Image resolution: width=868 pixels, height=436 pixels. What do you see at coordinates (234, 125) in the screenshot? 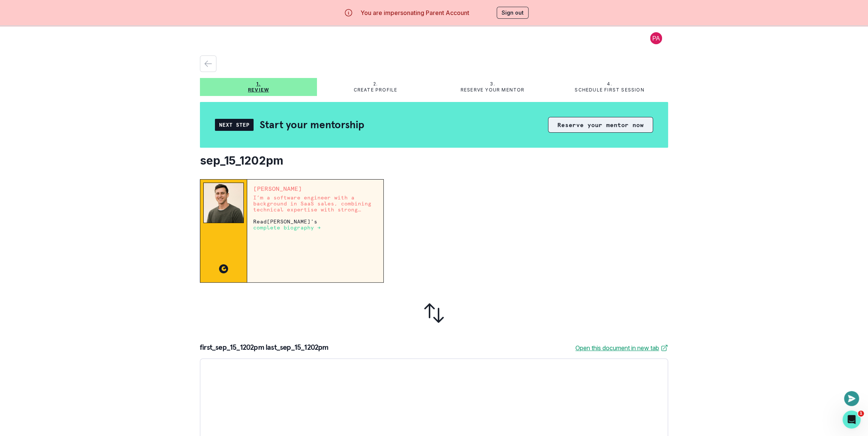
I see `div: Next Step` at bounding box center [234, 125].